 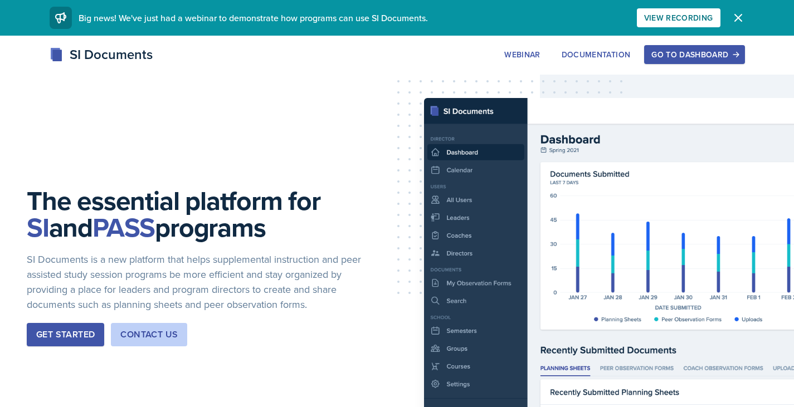 I want to click on div: Get Started, so click(x=65, y=335).